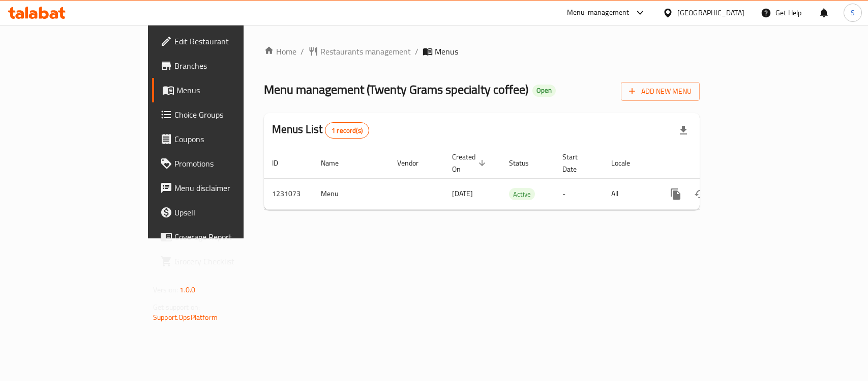 The width and height of the screenshot is (868, 381). Describe the element at coordinates (347, 130) in the screenshot. I see `div: Total records count` at that location.